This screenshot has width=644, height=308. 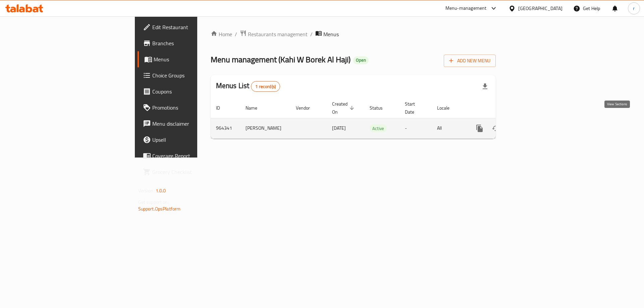 What do you see at coordinates (470, 61) in the screenshot?
I see `span: Add New Menu` at bounding box center [470, 61].